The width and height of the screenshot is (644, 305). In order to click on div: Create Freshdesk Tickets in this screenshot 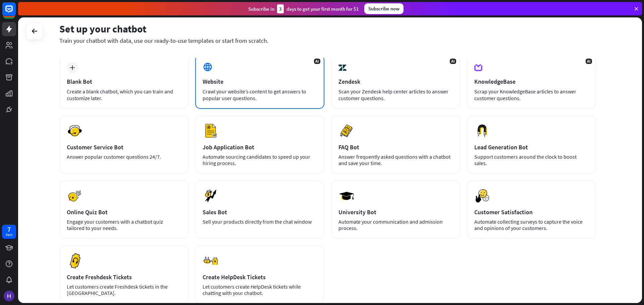, I will do `click(124, 277)`.